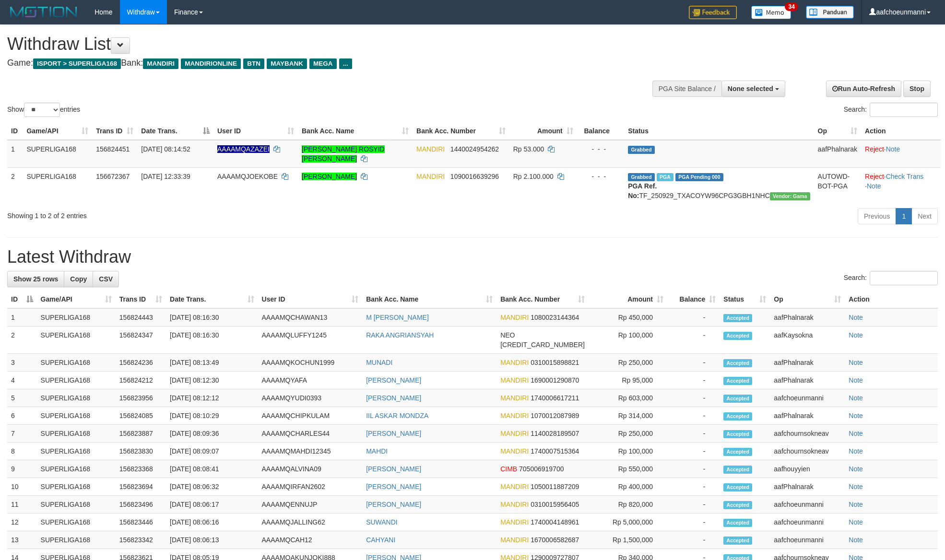 The height and width of the screenshot is (560, 945). What do you see at coordinates (311, 380) in the screenshot?
I see `td: AAAAMQYAFA` at bounding box center [311, 380].